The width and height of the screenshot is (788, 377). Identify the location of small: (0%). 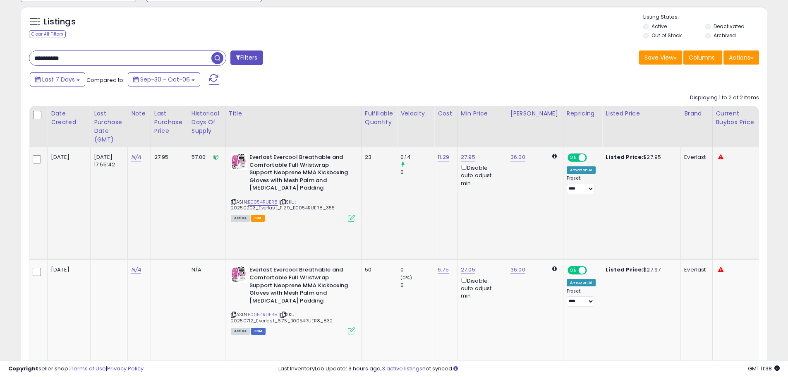
(406, 278).